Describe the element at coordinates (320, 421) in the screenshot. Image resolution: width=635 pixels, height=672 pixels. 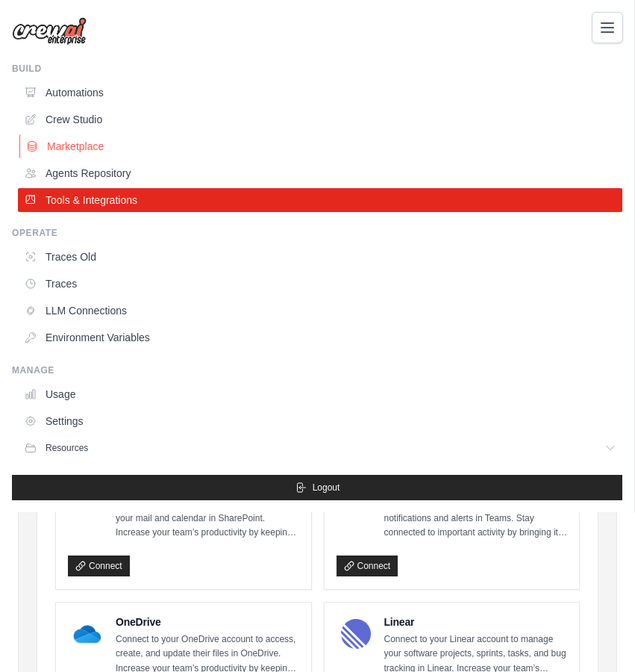
I see `a: Settings` at that location.